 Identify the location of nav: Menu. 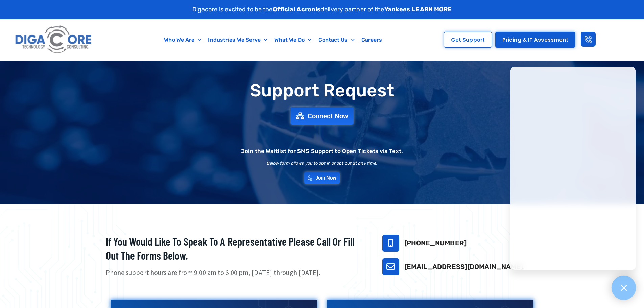
(273, 40).